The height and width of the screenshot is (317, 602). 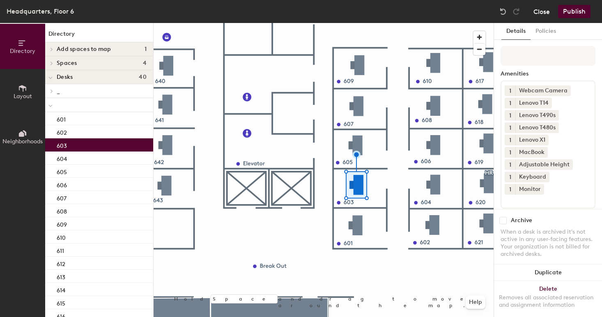 What do you see at coordinates (142, 77) in the screenshot?
I see `span: 40` at bounding box center [142, 77].